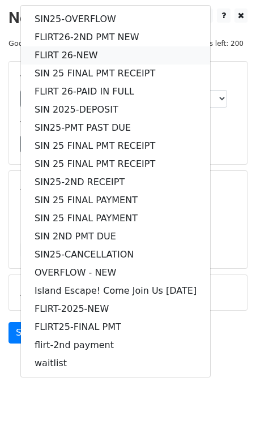 The width and height of the screenshot is (256, 442). What do you see at coordinates (54, 43) in the screenshot?
I see `small: Google Sheet:` at bounding box center [54, 43].